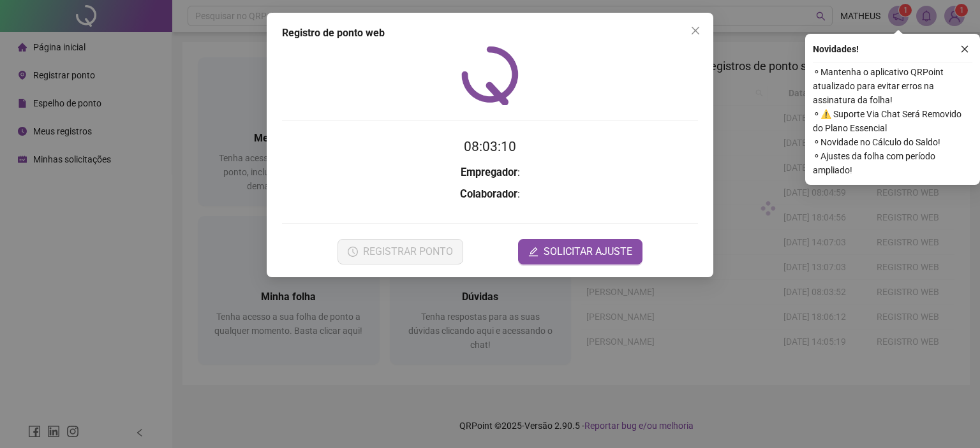  I want to click on img: QRPoint, so click(490, 75).